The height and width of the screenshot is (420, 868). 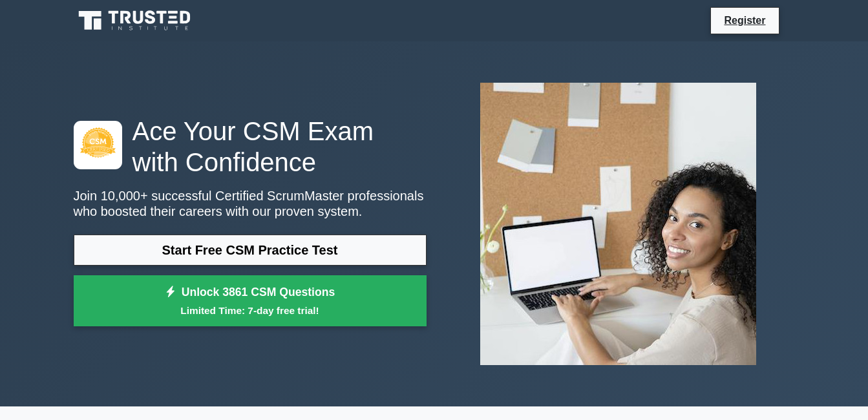 I want to click on h1: Ace Your CSM Exam with Confidence, so click(x=250, y=147).